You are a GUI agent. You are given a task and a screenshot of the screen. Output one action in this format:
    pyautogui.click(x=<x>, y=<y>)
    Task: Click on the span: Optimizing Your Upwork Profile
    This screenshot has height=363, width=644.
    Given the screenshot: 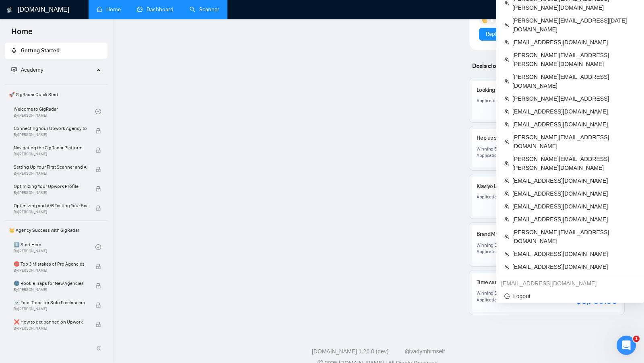 What is the action you would take?
    pyautogui.click(x=51, y=186)
    